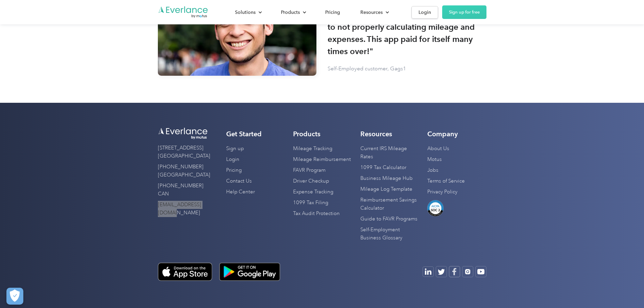 The image size is (644, 308). I want to click on a: About Us, so click(438, 149).